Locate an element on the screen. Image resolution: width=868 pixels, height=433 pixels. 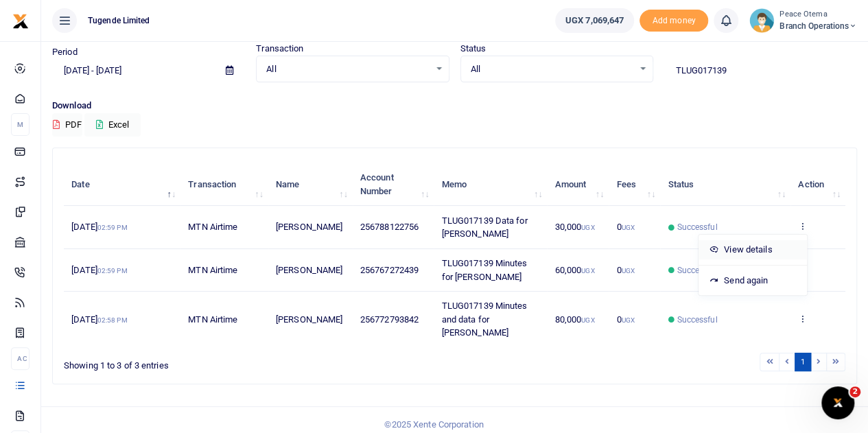
span: 60,000 is located at coordinates (574, 269).